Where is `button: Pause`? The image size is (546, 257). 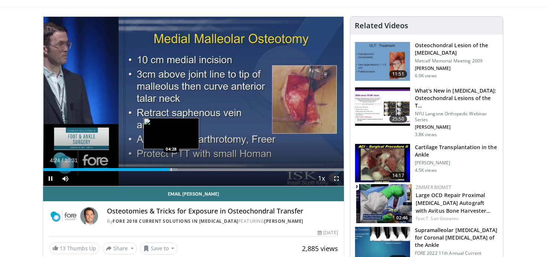
button: Pause is located at coordinates (51, 178).